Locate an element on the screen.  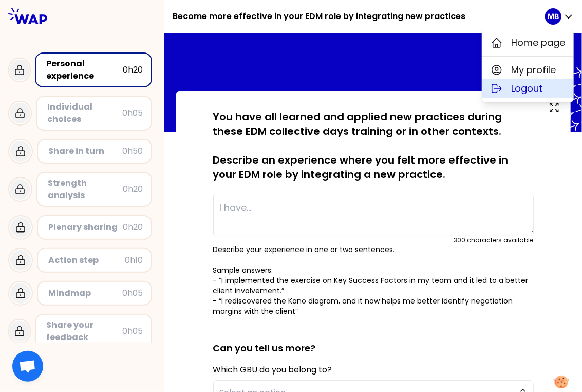
button: MB is located at coordinates (560, 16).